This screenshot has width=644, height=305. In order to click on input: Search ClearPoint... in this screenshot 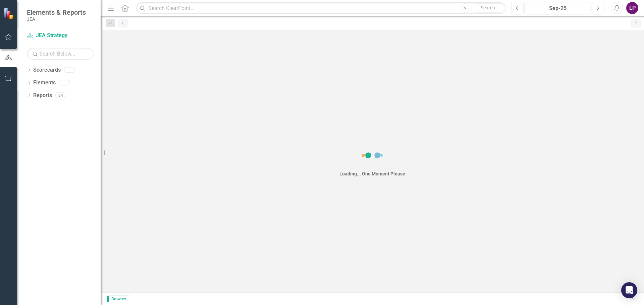, I will do `click(321, 8)`.